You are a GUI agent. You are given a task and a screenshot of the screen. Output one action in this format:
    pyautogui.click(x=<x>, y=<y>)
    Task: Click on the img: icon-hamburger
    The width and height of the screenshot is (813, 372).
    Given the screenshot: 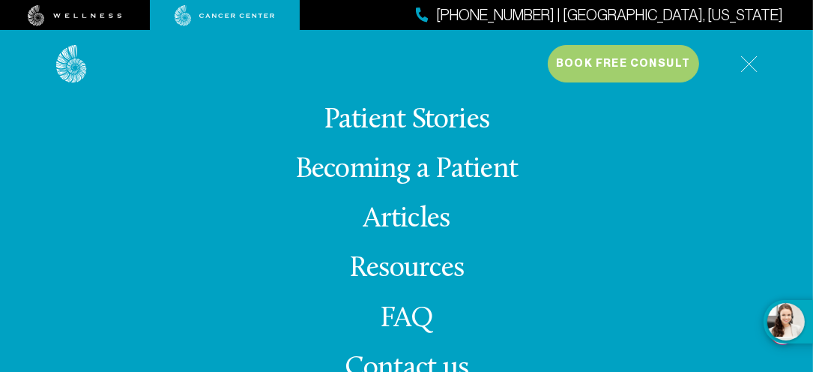 What is the action you would take?
    pyautogui.click(x=749, y=64)
    